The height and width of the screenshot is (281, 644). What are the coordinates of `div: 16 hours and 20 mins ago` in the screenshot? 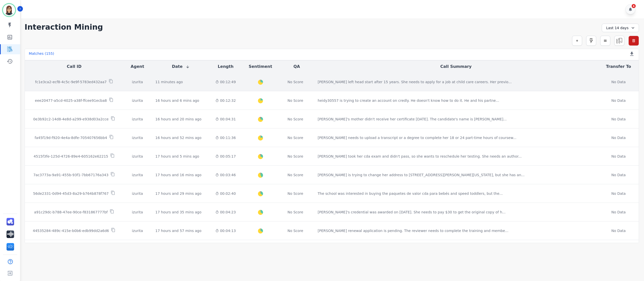 It's located at (178, 119).